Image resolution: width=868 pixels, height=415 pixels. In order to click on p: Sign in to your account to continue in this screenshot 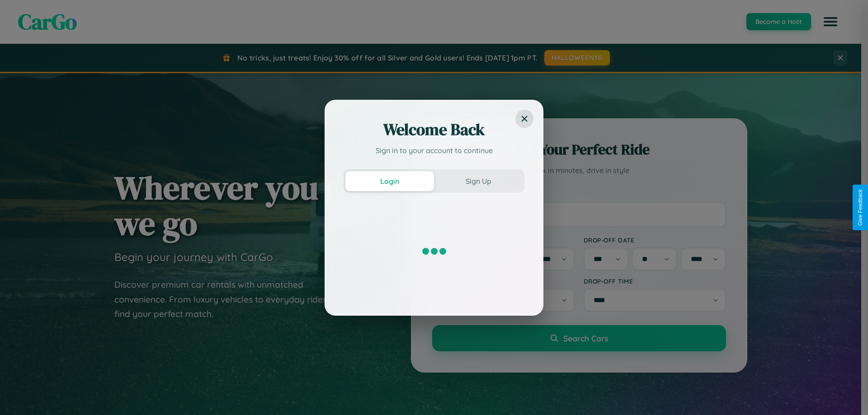, I will do `click(434, 151)`.